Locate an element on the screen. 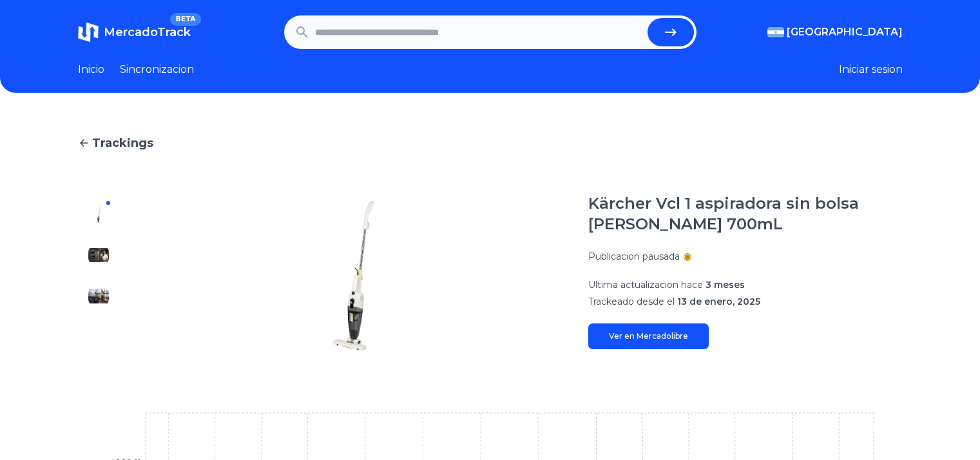 The image size is (980, 460). a: Sincronizacion is located at coordinates (156, 69).